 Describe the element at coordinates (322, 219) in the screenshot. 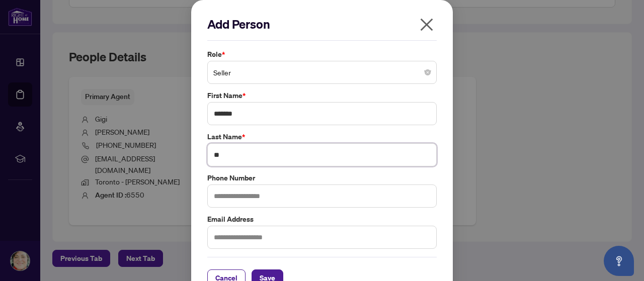

I see `label: Email Address` at that location.